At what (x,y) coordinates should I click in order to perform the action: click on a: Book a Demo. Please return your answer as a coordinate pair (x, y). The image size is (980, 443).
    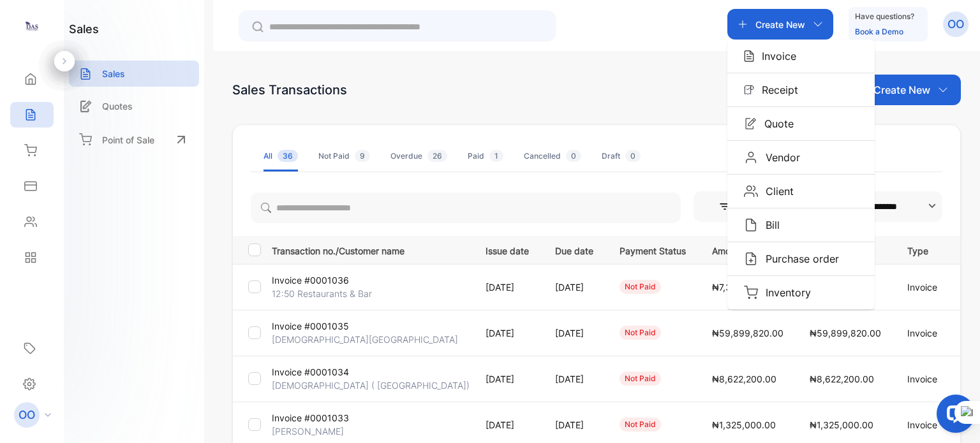
    Looking at the image, I should click on (879, 31).